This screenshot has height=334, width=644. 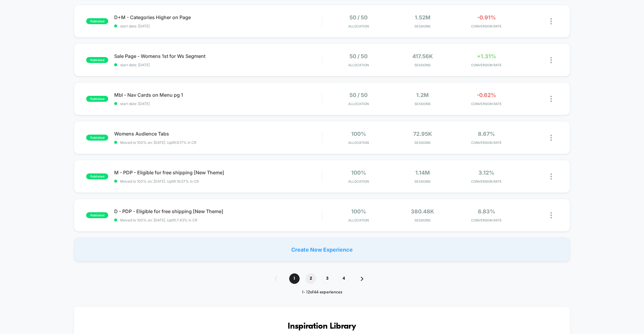 I want to click on span: 1.52M, so click(x=423, y=17).